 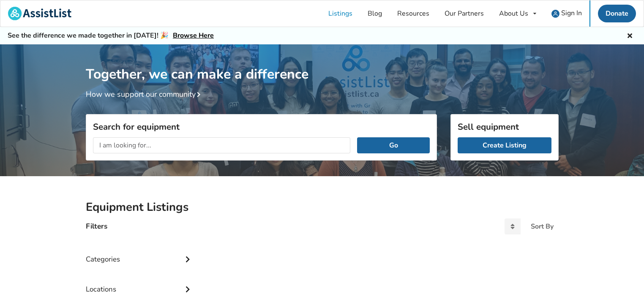 I want to click on h3: Search for equipment, so click(x=261, y=127).